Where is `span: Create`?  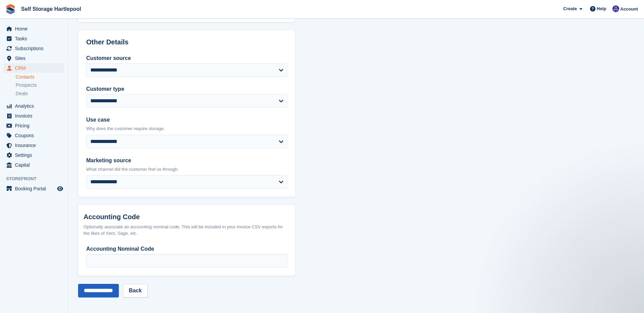
span: Create is located at coordinates (570, 9).